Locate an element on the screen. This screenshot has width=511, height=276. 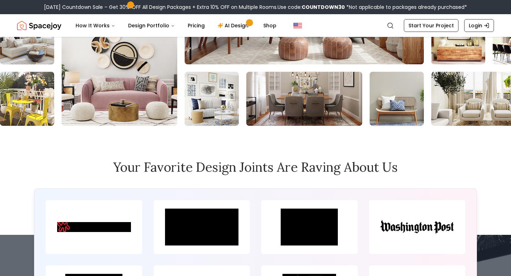
span: Use code: is located at coordinates (311, 7).